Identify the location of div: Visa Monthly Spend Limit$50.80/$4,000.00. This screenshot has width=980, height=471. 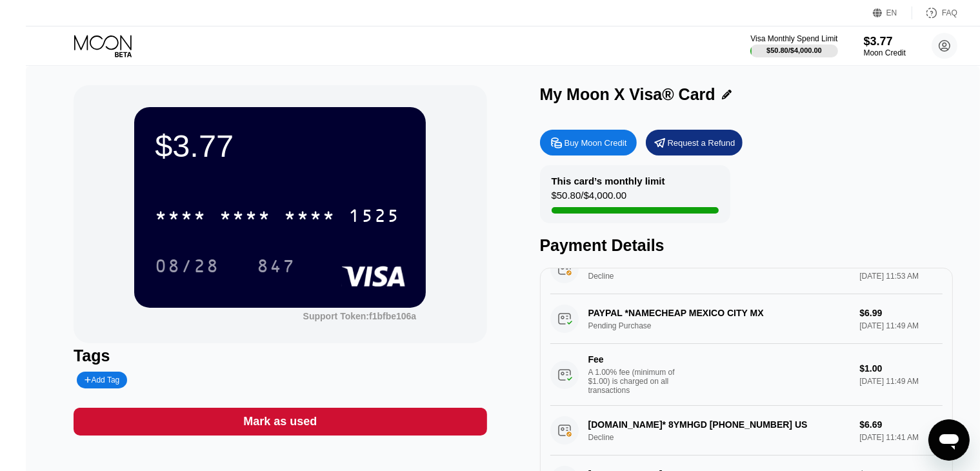
(794, 46).